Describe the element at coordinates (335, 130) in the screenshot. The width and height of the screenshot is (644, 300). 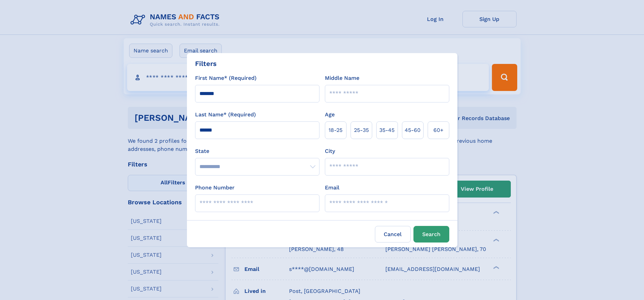
I see `span: 18‑25` at that location.